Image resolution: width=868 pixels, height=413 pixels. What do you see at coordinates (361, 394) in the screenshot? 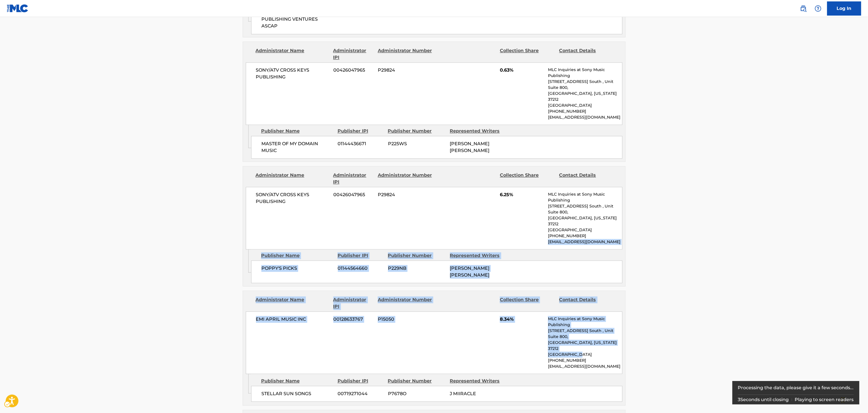
I see `span: 00719271044` at bounding box center [361, 394].